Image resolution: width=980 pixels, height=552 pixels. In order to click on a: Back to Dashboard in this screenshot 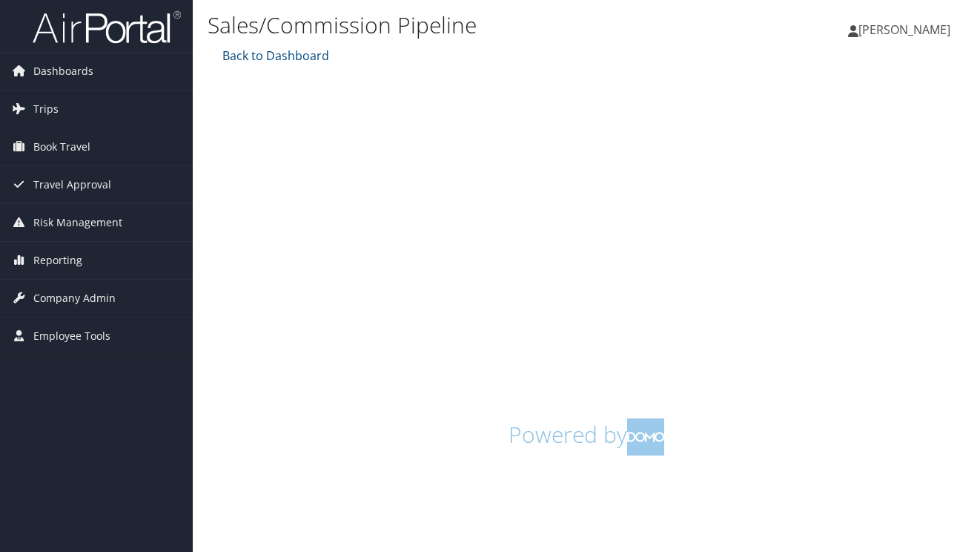, I will do `click(273, 55)`.